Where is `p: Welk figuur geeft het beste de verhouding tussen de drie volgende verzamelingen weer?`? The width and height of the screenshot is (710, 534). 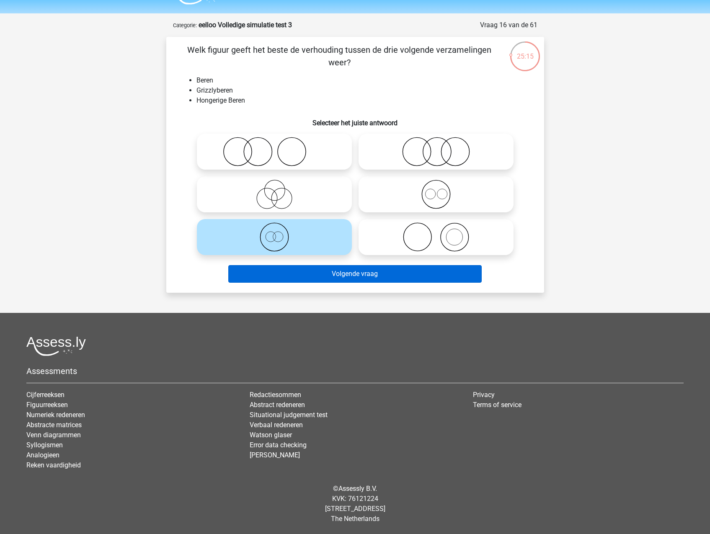 p: Welk figuur geeft het beste de verhouding tussen de drie volgende verzamelingen weer? is located at coordinates (339, 56).